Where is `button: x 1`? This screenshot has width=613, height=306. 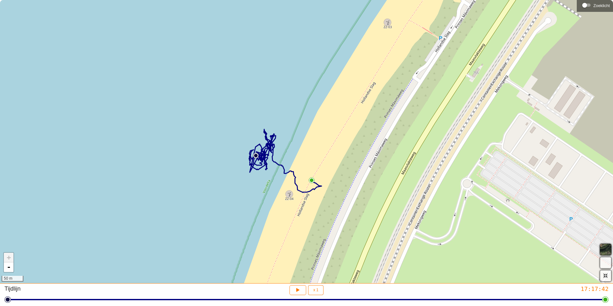 button: x 1 is located at coordinates (316, 290).